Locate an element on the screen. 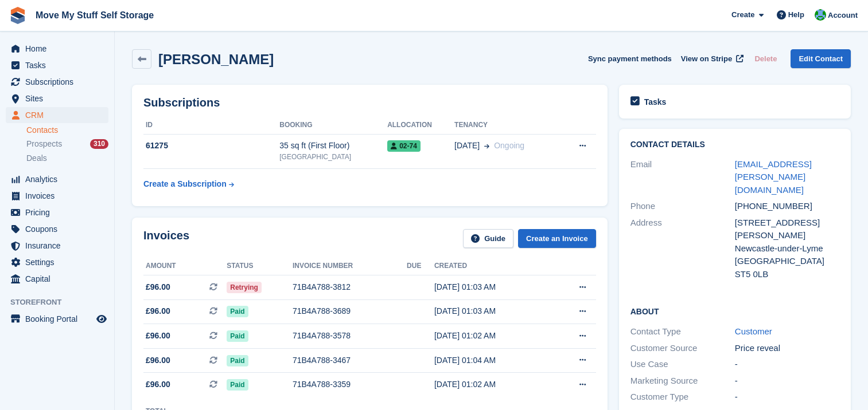 This screenshot has height=410, width=868. div: Customer Source is located at coordinates (682, 348).